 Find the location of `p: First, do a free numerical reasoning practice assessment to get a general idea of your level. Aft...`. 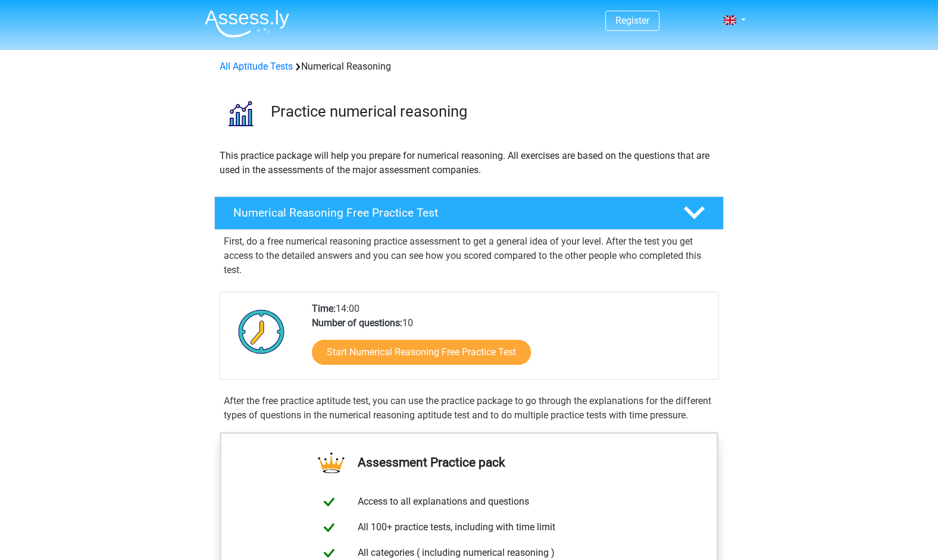

p: First, do a free numerical reasoning practice assessment to get a general idea of your level. Aft... is located at coordinates (469, 256).